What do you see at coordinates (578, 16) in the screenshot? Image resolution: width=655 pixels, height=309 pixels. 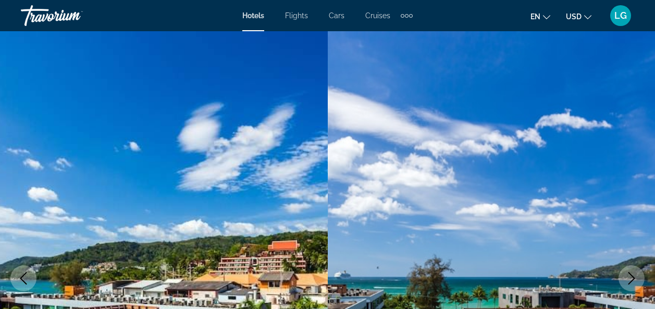 I see `button: Change currency` at bounding box center [578, 16].